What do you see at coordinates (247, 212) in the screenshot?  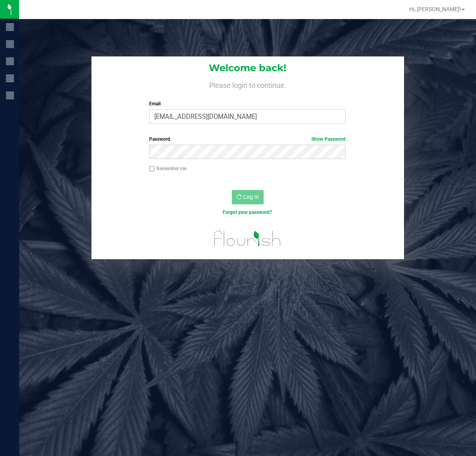 I see `a: Forgot your password?` at bounding box center [247, 212].